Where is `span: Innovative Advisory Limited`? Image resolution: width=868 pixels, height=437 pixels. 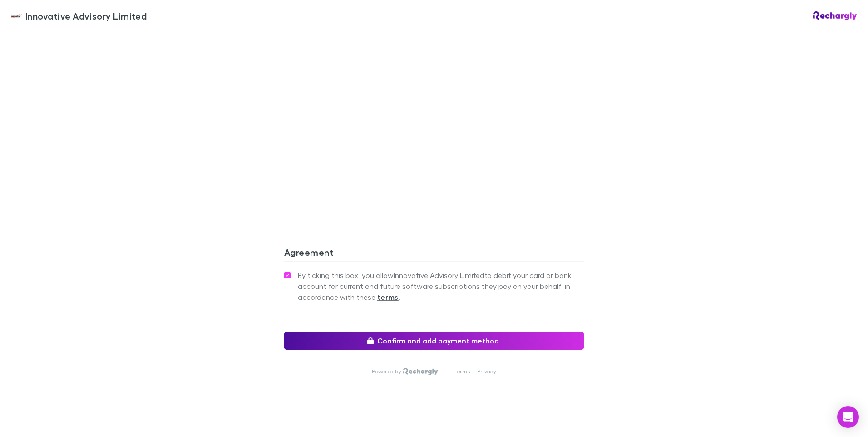
span: Innovative Advisory Limited is located at coordinates (86, 16).